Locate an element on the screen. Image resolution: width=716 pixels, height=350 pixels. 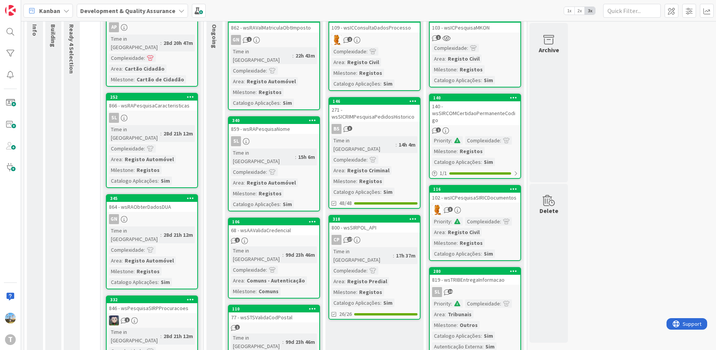
div: CP is located at coordinates (337, 240).